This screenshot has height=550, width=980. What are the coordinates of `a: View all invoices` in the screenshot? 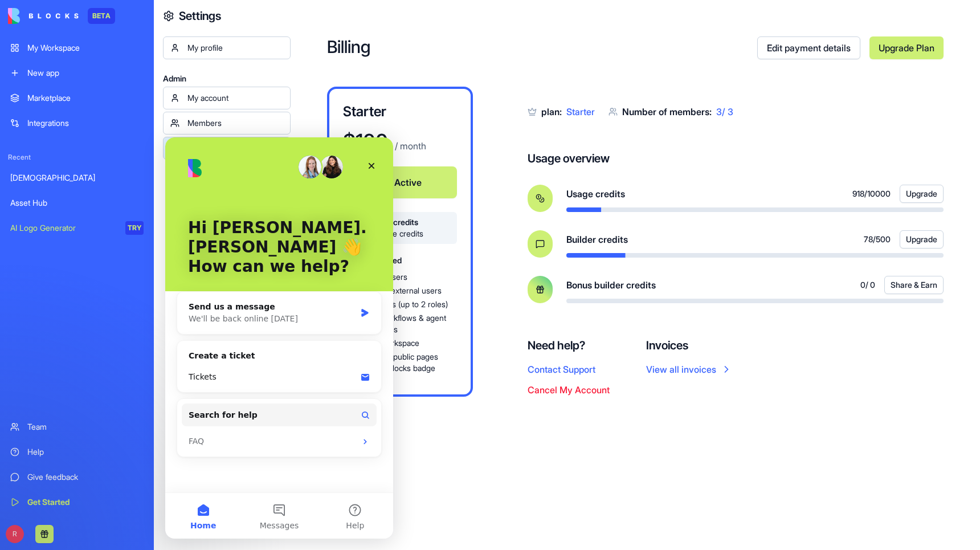 It's located at (689, 369).